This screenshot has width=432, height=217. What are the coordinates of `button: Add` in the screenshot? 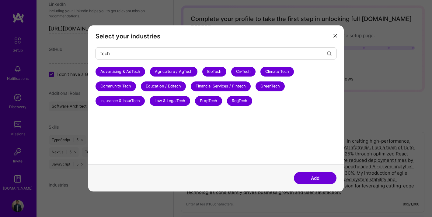 It's located at (315, 178).